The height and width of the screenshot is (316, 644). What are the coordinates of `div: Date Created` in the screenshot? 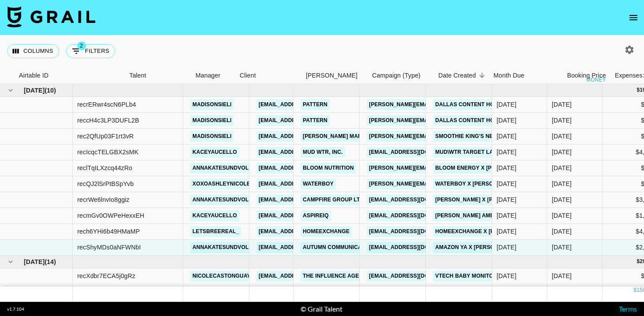 It's located at (461, 76).